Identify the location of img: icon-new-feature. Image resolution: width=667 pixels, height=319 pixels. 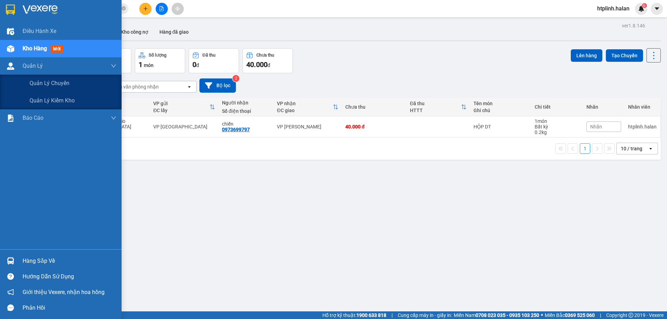
(641, 9).